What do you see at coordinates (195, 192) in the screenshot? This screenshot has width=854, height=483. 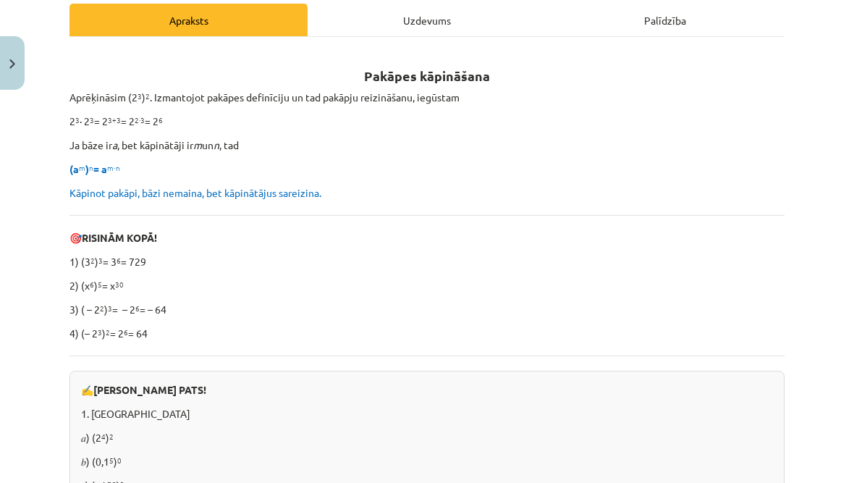 I see `span: Kāpinot pakāpi, bāzi nemaina, bet kāpinātājus sareizina.` at bounding box center [195, 192].